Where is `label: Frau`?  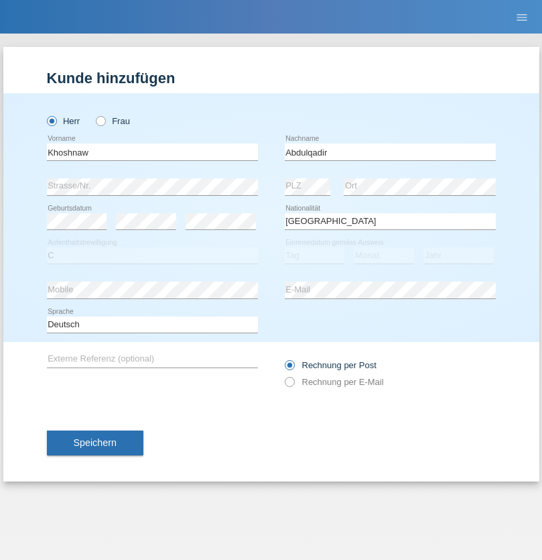 label: Frau is located at coordinates (113, 121).